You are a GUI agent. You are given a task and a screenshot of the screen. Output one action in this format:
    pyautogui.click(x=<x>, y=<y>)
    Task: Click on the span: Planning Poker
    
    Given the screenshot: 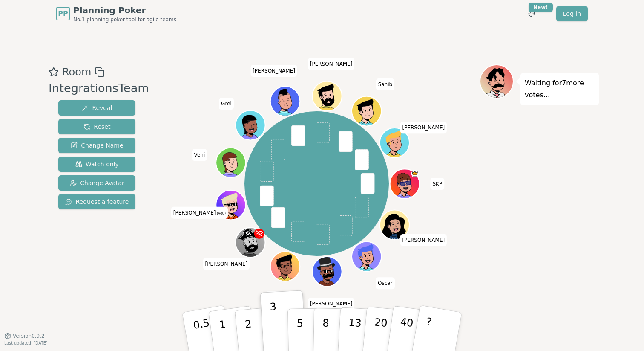 What is the action you would take?
    pyautogui.click(x=125, y=10)
    